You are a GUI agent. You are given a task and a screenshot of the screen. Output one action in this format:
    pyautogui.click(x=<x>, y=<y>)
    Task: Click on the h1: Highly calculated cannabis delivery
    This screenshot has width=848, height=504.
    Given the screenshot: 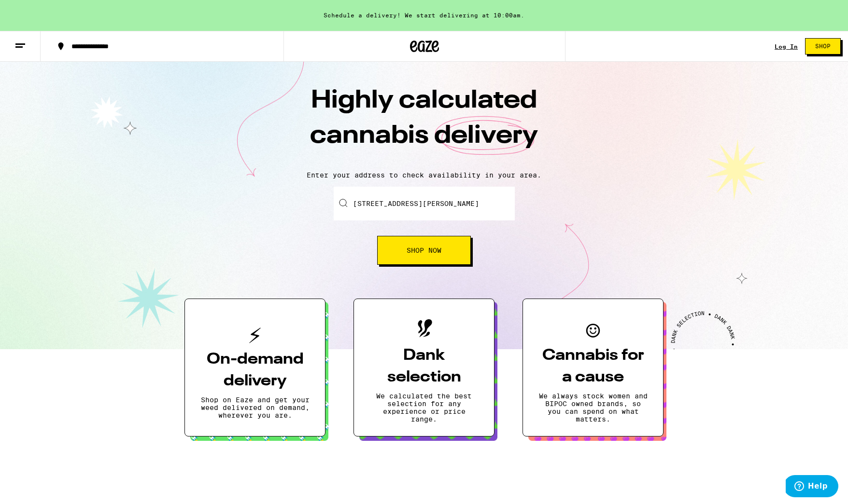 What is the action you would take?
    pyautogui.click(x=424, y=124)
    